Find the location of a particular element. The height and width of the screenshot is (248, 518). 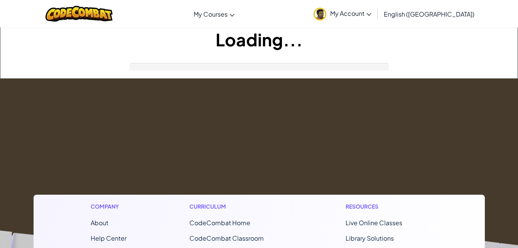

a: Library Solutions is located at coordinates (370, 238).